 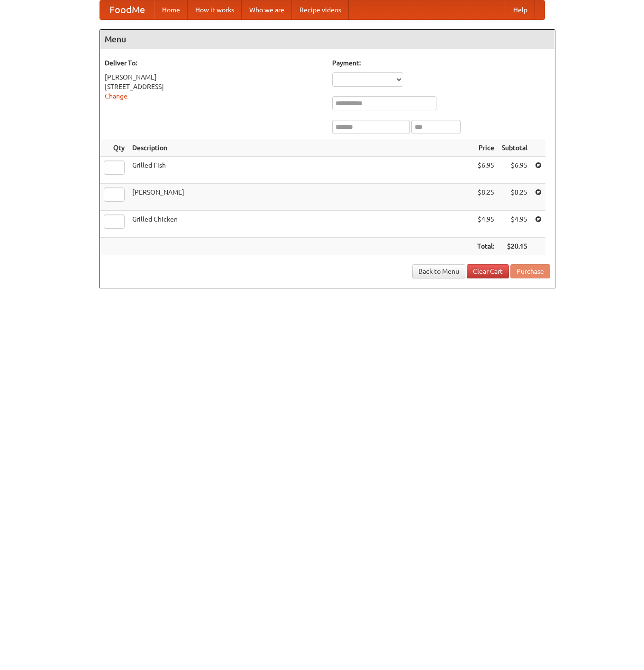 I want to click on th: Subtotal, so click(x=515, y=148).